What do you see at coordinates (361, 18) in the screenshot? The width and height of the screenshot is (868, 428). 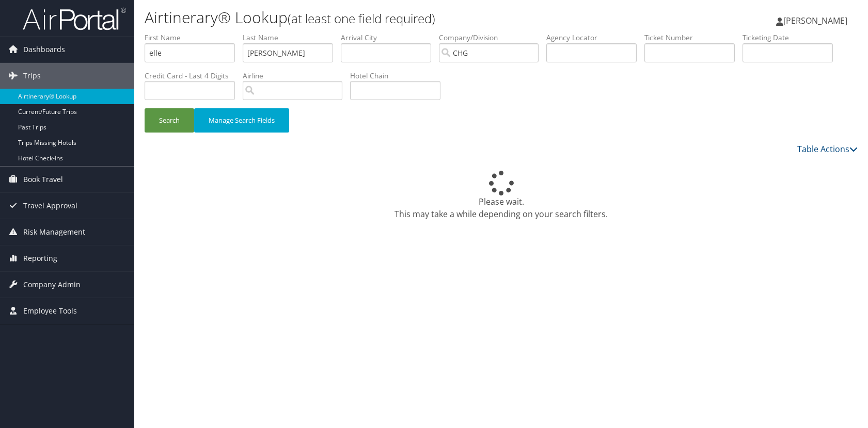 I see `small: (at least one field required)` at bounding box center [361, 18].